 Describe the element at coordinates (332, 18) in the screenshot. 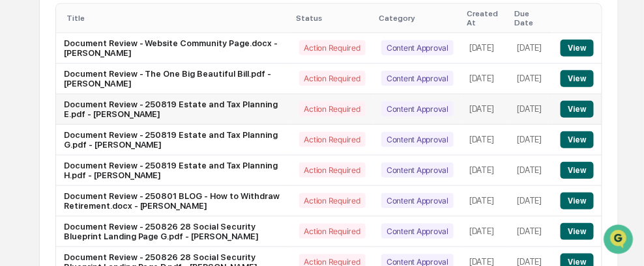

I see `div: Status` at that location.